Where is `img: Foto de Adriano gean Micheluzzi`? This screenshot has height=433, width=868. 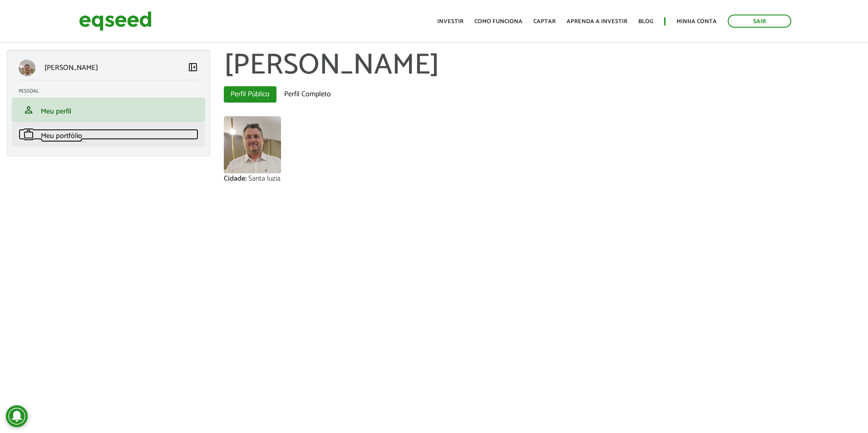 img: Foto de Adriano gean Micheluzzi is located at coordinates (253, 145).